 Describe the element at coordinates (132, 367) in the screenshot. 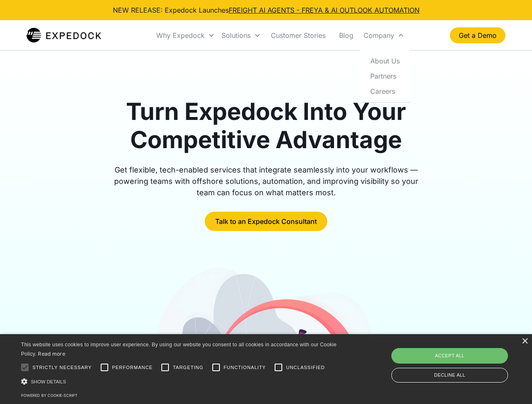

I see `span: Performance` at that location.